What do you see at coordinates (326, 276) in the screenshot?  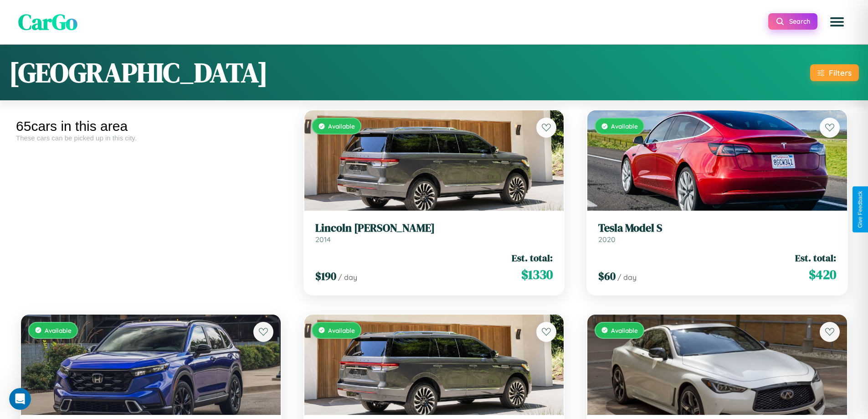 I see `span: $ 190` at bounding box center [326, 276].